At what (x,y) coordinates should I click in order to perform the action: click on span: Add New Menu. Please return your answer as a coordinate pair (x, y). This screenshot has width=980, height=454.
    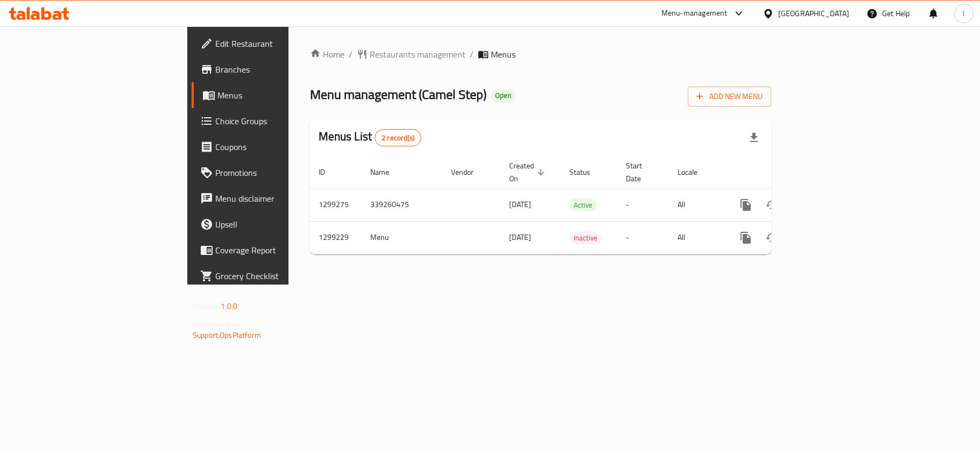
    Looking at the image, I should click on (729, 96).